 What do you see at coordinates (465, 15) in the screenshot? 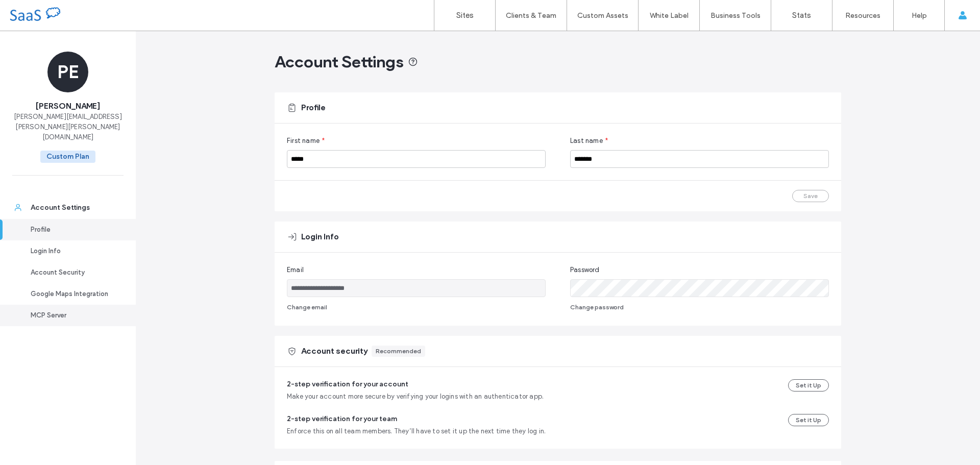
I see `label: Sites` at bounding box center [465, 15].